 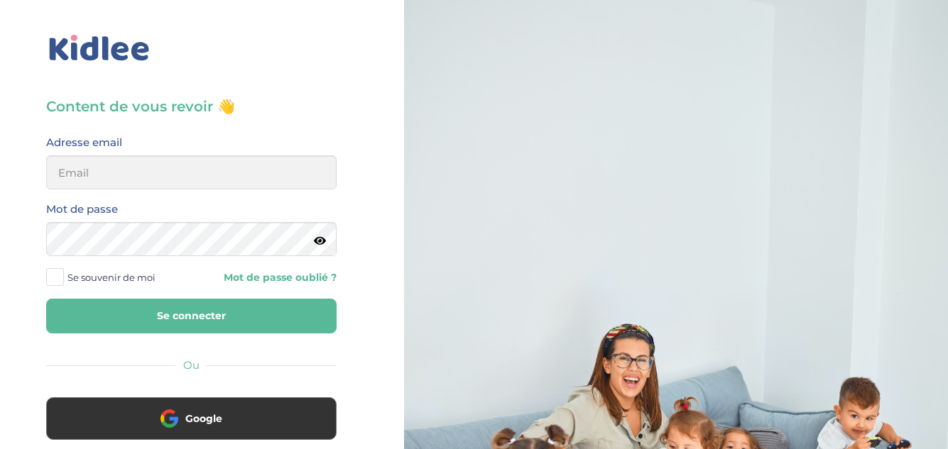 What do you see at coordinates (82, 209) in the screenshot?
I see `label: Mot de passe` at bounding box center [82, 209].